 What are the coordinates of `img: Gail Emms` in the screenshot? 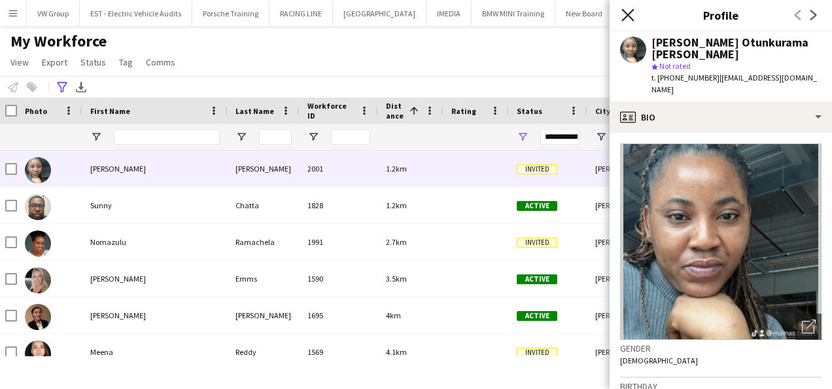 It's located at (38, 280).